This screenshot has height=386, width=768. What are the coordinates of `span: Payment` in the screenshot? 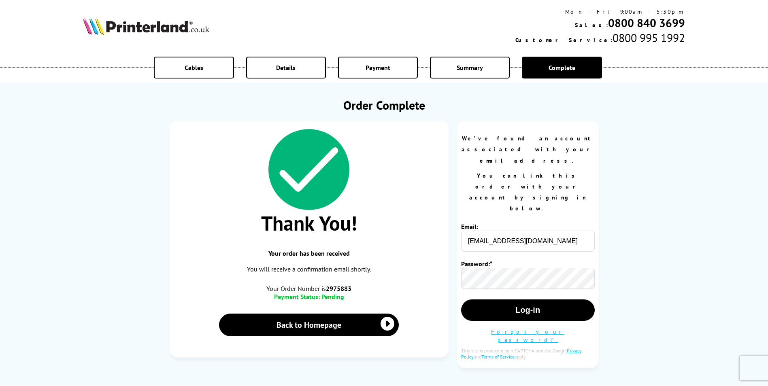 It's located at (378, 68).